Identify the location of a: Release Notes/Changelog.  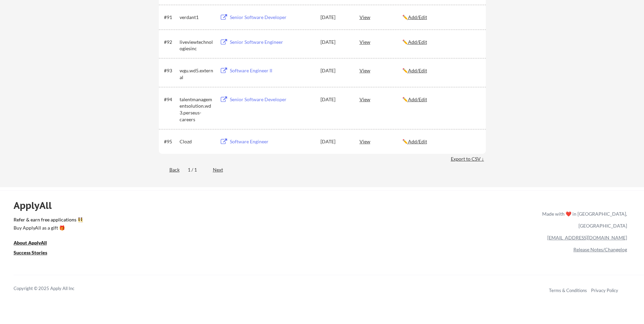
(600, 249).